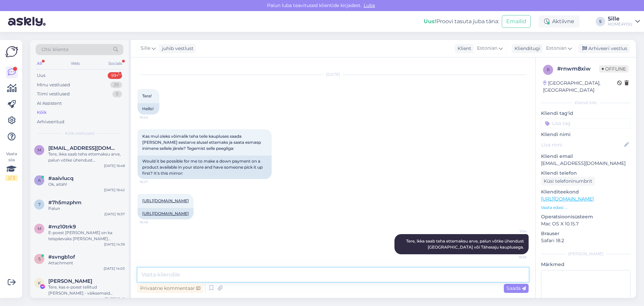  What do you see at coordinates (516, 288) in the screenshot?
I see `span: Saada` at bounding box center [516, 288].